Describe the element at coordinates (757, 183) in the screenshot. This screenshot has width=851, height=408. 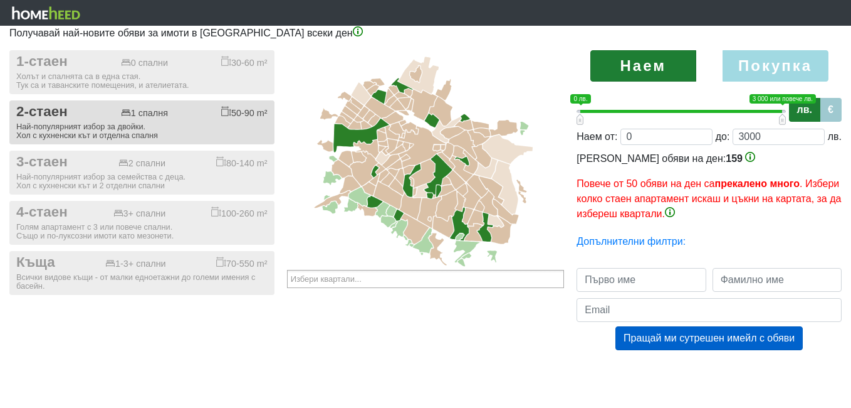
I see `b: прекалено много` at that location.